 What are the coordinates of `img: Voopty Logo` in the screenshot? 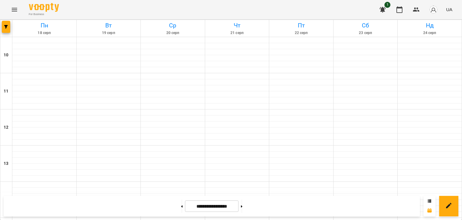 It's located at (44, 7).